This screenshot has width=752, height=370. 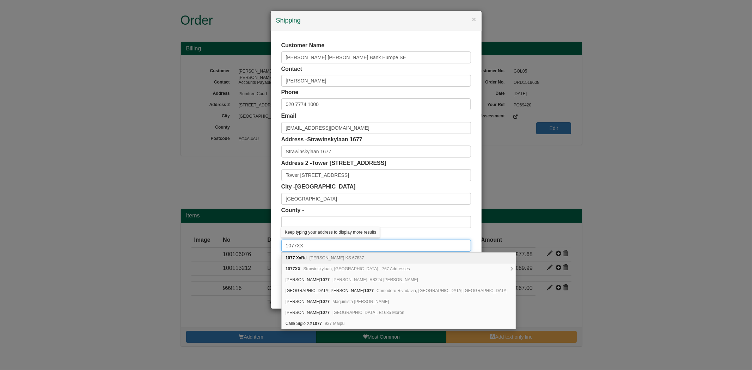 I want to click on label: City -, so click(x=318, y=187).